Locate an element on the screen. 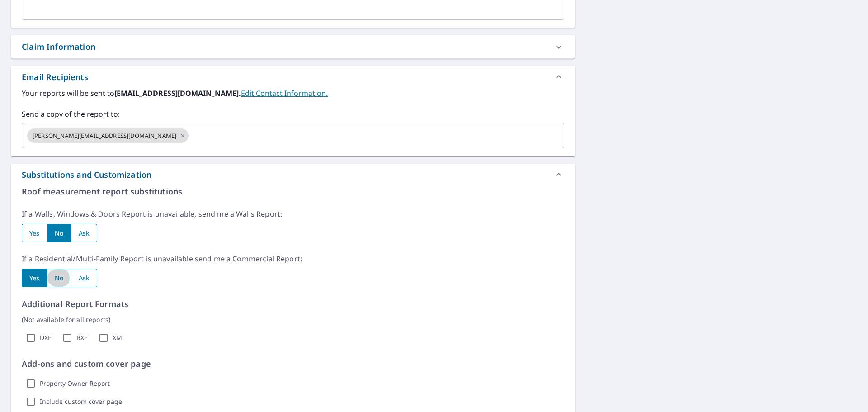 Image resolution: width=868 pixels, height=412 pixels. p: (Not available for all reports) is located at coordinates (293, 319).